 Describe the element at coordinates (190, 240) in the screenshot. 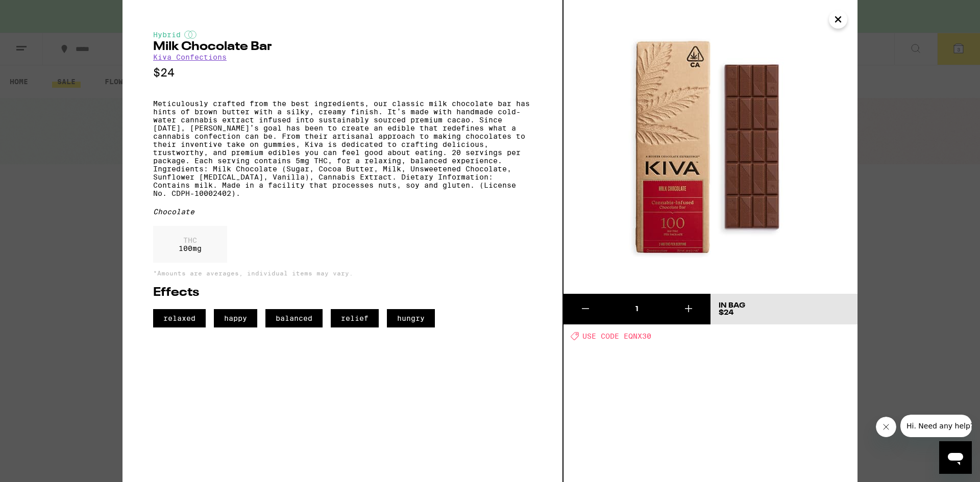

I see `p: THC` at that location.